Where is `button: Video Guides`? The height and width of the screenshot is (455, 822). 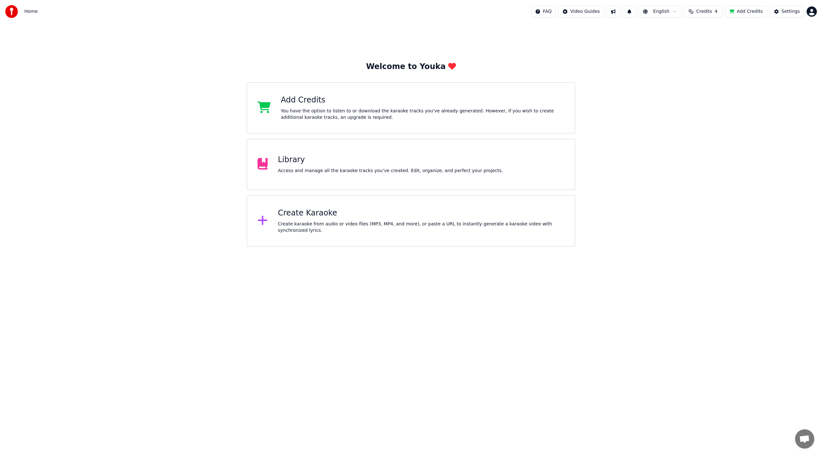 button: Video Guides is located at coordinates (581, 12).